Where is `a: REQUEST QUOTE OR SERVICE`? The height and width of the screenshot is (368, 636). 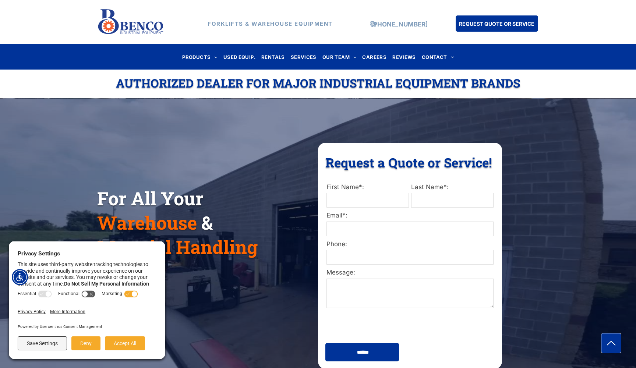
a: REQUEST QUOTE OR SERVICE is located at coordinates (496, 24).